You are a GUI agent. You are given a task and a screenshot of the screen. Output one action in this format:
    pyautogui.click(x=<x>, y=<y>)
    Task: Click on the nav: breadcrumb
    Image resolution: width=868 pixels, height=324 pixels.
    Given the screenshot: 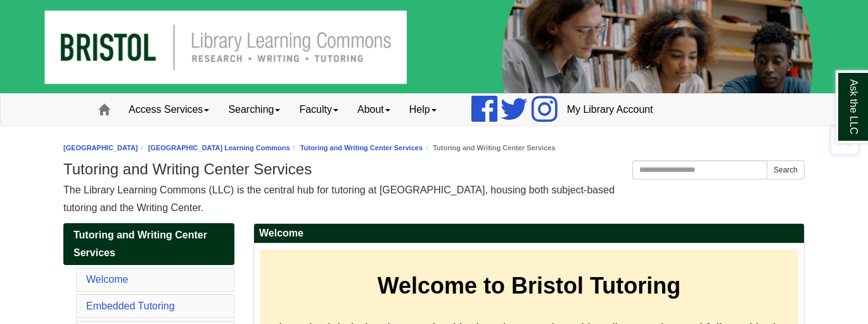 What is the action you would take?
    pyautogui.click(x=434, y=148)
    